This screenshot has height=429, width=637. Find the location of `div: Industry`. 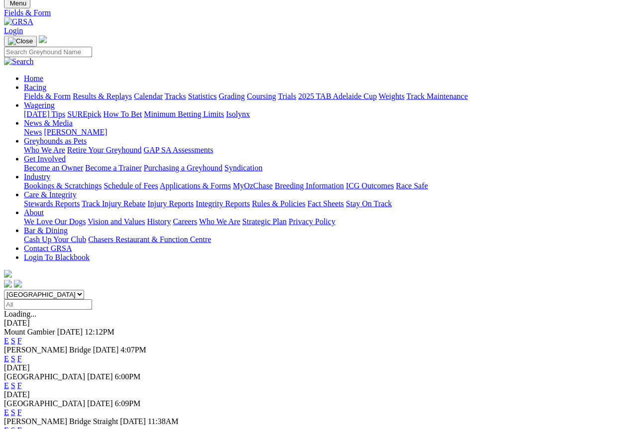

div: Industry is located at coordinates (328, 186).